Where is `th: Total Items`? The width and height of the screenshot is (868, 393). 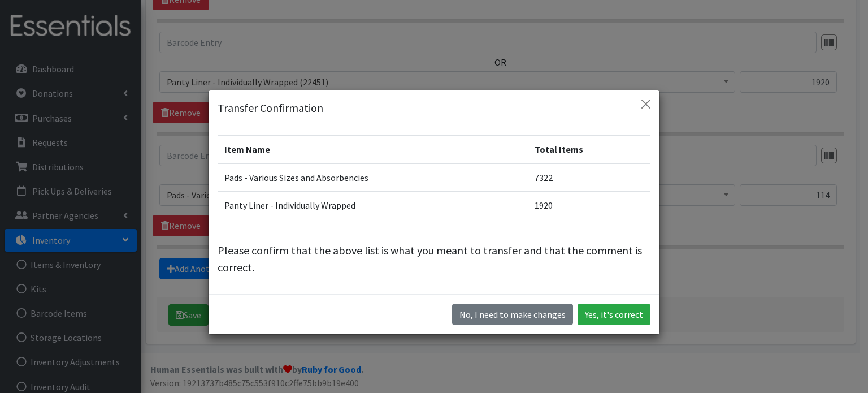
th: Total Items is located at coordinates (588, 150).